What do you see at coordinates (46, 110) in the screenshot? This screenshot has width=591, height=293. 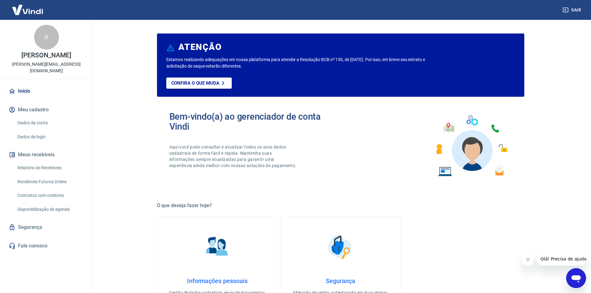 I see `button: Meu cadastro` at bounding box center [46, 110].